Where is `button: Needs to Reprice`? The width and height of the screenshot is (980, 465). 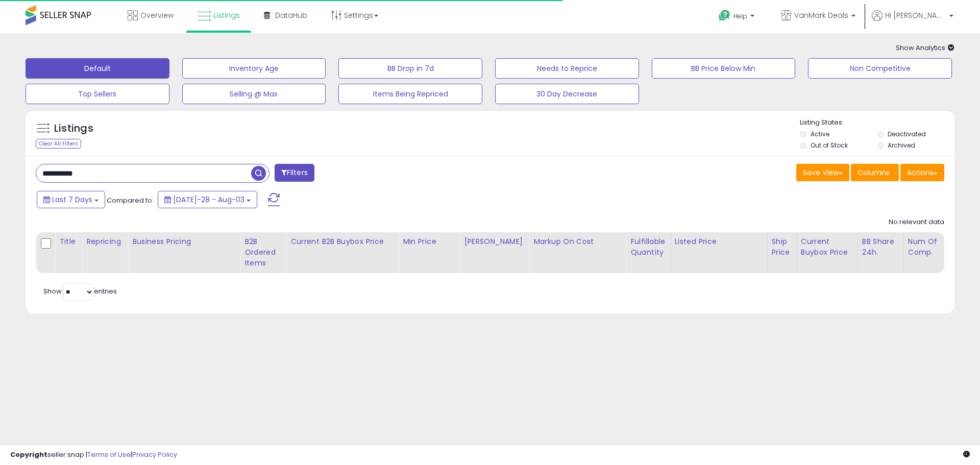 button: Needs to Reprice is located at coordinates (567, 68).